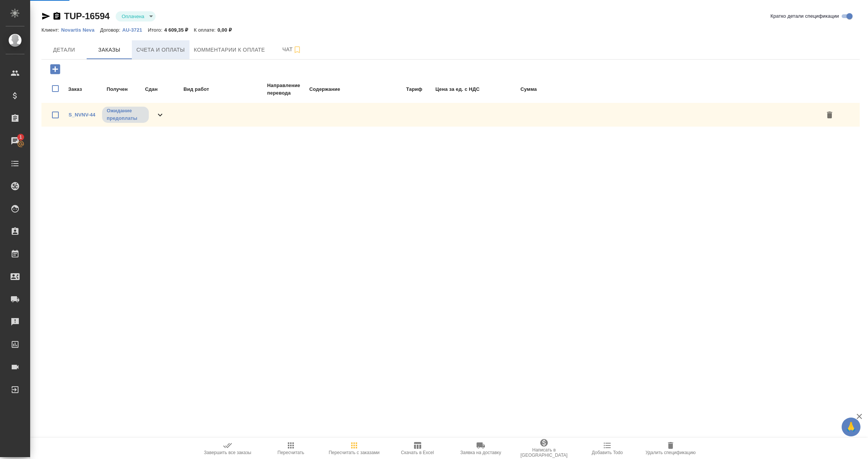 Image resolution: width=868 pixels, height=459 pixels. What do you see at coordinates (51, 30) in the screenshot?
I see `p: Клиент:` at bounding box center [51, 30].